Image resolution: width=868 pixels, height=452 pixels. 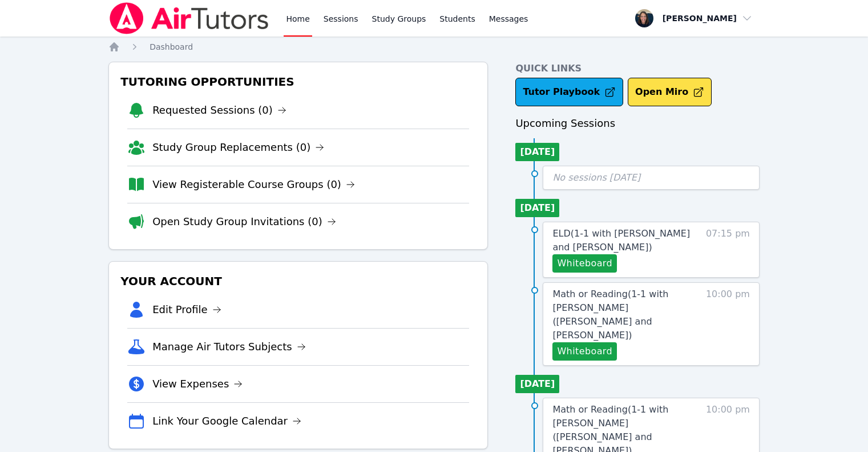 What do you see at coordinates (187, 310) in the screenshot?
I see `a: Edit Profile` at bounding box center [187, 310].